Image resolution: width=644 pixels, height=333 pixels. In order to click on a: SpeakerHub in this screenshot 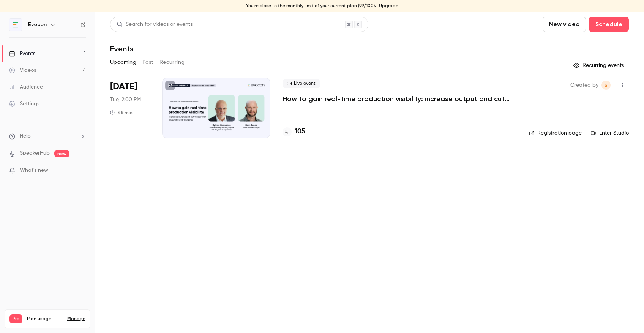, I will do `click(34, 153)`.